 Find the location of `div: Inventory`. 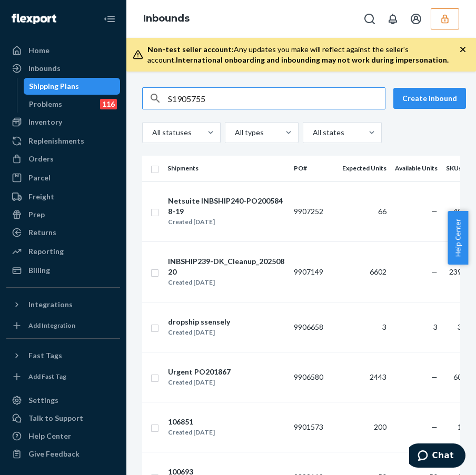

div: Inventory is located at coordinates (45, 122).